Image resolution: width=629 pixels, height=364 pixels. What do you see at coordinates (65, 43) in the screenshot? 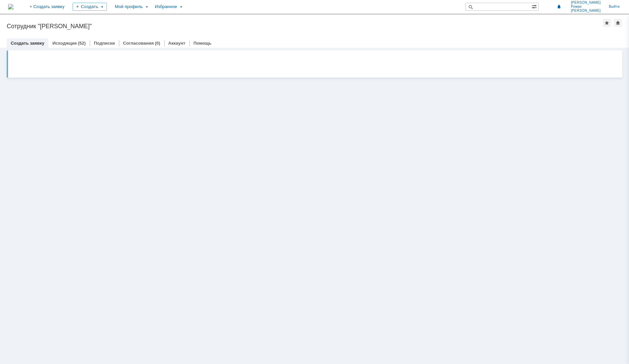
I see `a: Исходящие` at bounding box center [65, 43].